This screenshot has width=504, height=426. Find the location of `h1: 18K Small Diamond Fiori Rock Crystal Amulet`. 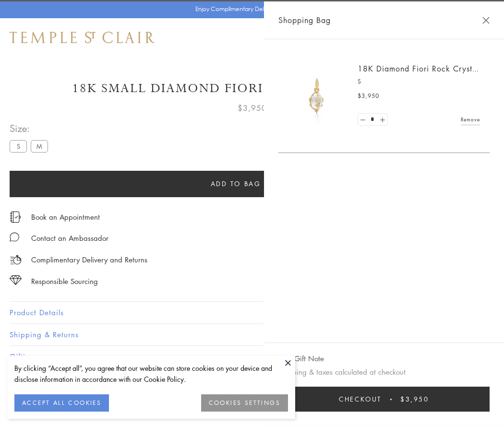

h1: 18K Small Diamond Fiori Rock Crystal Amulet is located at coordinates (252, 88).